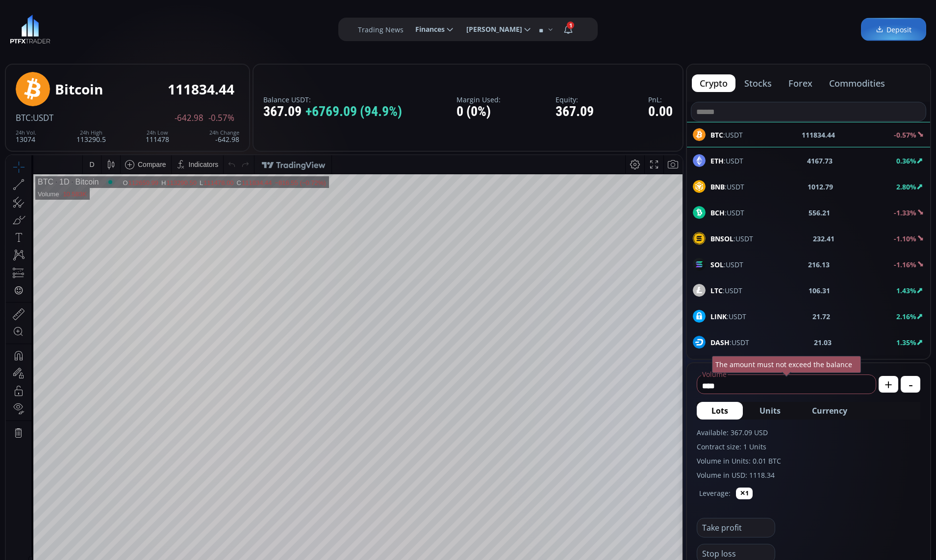 The width and height of the screenshot is (936, 560). What do you see at coordinates (808, 432) in the screenshot?
I see `label: Available: 367.09 USD` at bounding box center [808, 432].